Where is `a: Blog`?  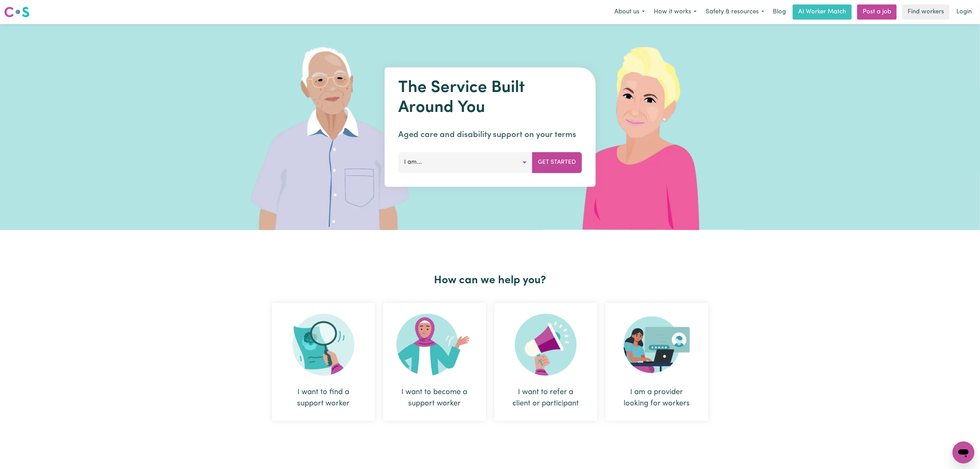
a: Blog is located at coordinates (779, 12).